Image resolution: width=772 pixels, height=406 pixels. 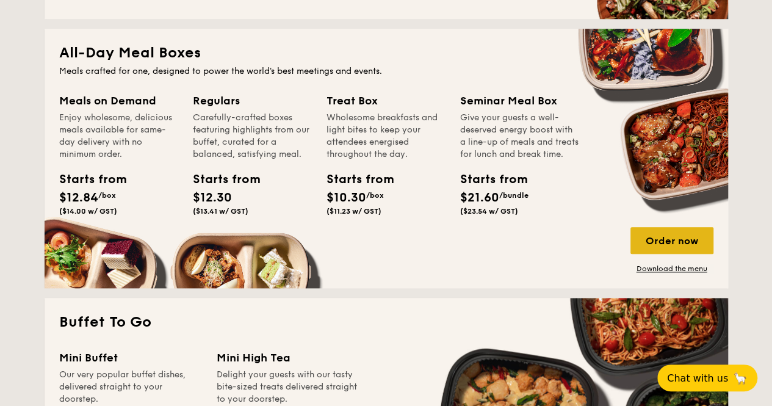 What do you see at coordinates (387, 53) in the screenshot?
I see `h2: All-Day Meal Boxes` at bounding box center [387, 53].